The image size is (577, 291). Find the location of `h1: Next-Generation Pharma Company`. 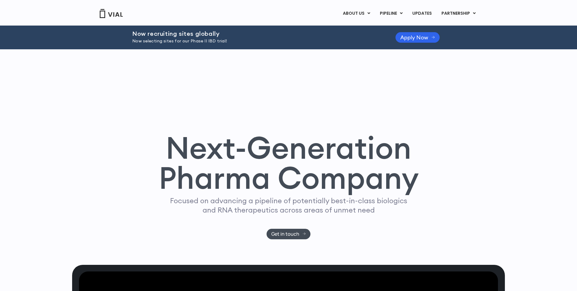

h1: Next-Generation Pharma Company is located at coordinates (289, 163).